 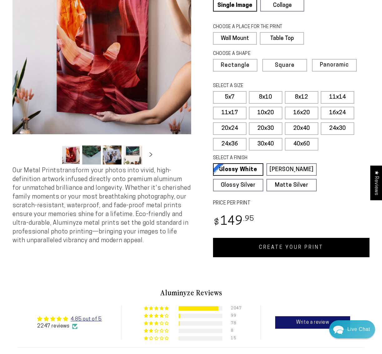 What do you see at coordinates (234, 331) in the screenshot?
I see `div: 8` at bounding box center [234, 331].